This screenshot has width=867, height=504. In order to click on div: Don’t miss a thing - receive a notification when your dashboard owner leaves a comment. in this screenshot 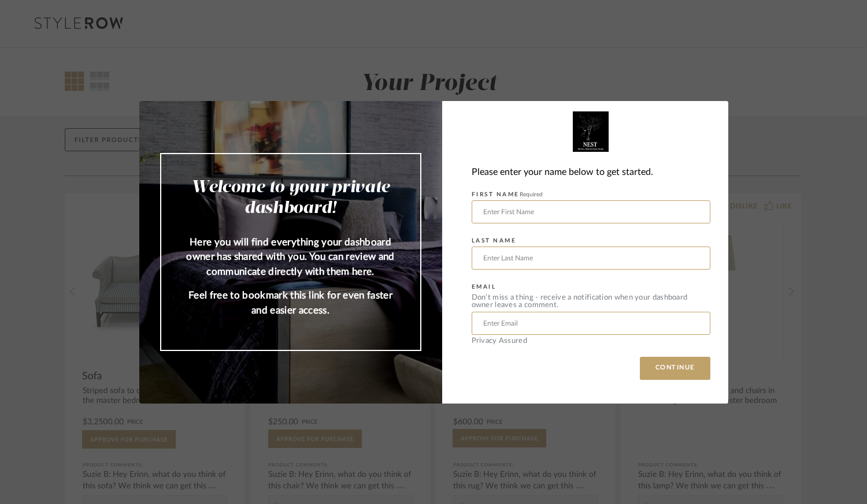, I will do `click(591, 301)`.